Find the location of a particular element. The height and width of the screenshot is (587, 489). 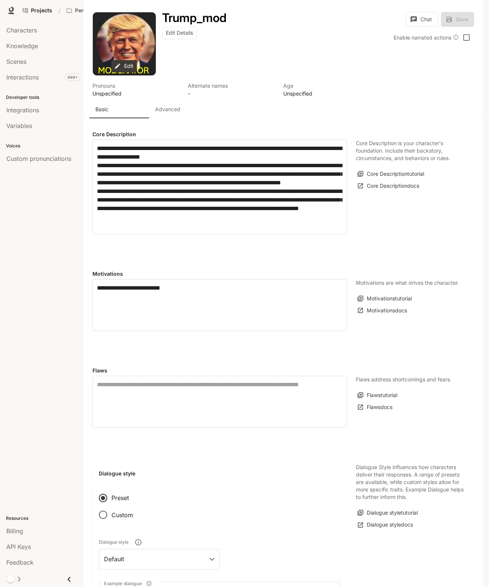

div: Default is located at coordinates (159, 559).